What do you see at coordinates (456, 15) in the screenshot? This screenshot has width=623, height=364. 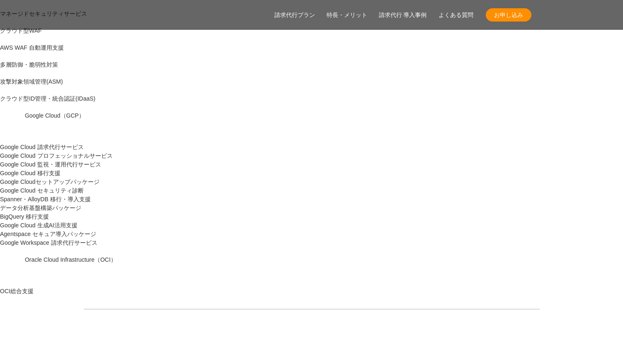 I see `a: よくある質問` at bounding box center [456, 15].